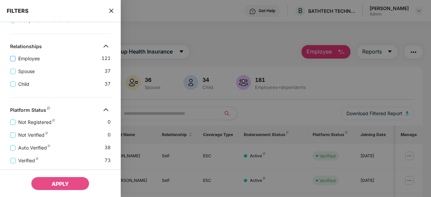 This screenshot has width=431, height=197. I want to click on span: Verified, so click(28, 161).